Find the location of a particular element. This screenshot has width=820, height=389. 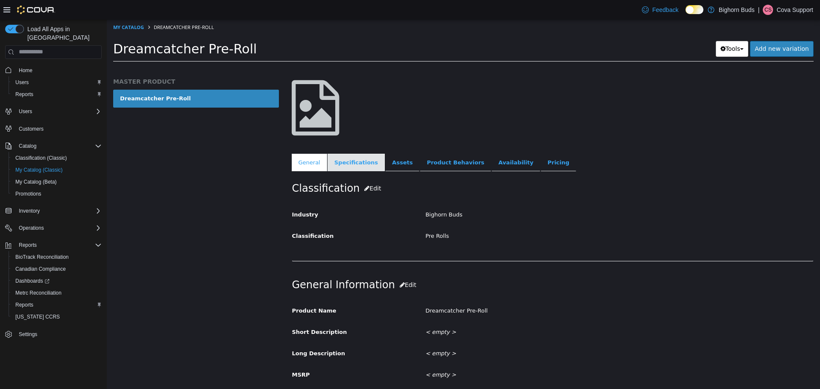

a: Pricing is located at coordinates (451, 143).